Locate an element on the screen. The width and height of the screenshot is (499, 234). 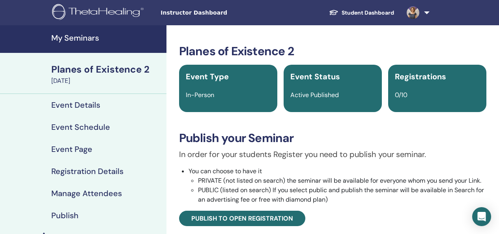
span: Event Status is located at coordinates (315, 77).